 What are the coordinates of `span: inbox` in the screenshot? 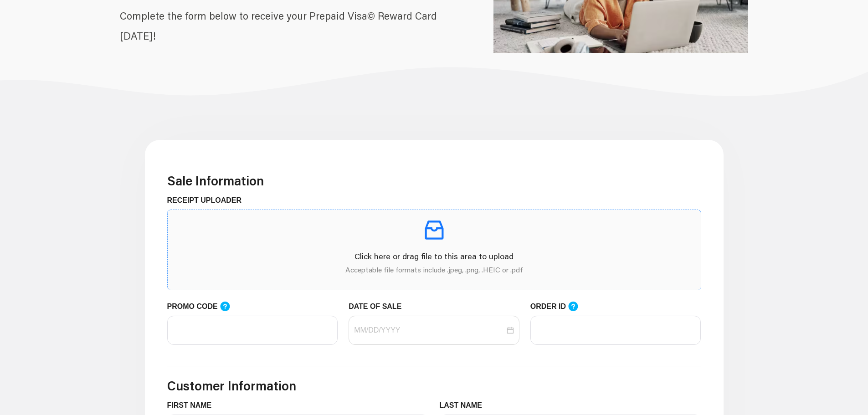 It's located at (434, 230).